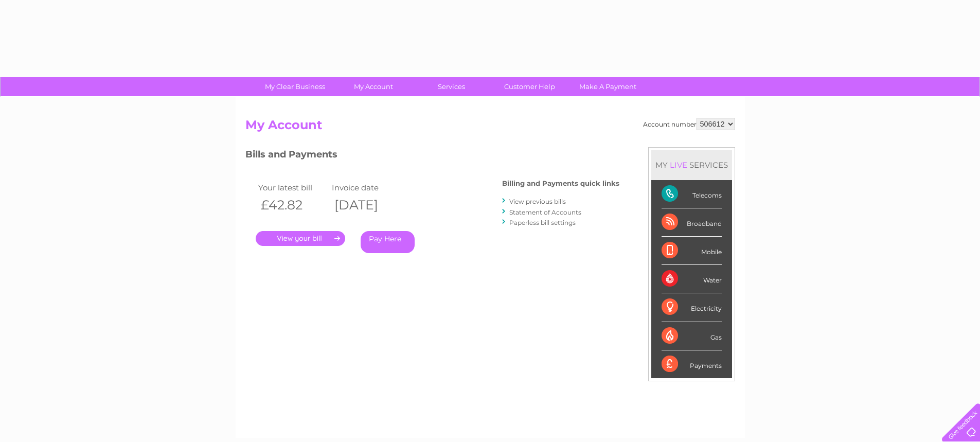 This screenshot has width=980, height=442. I want to click on div: Payments, so click(691, 364).